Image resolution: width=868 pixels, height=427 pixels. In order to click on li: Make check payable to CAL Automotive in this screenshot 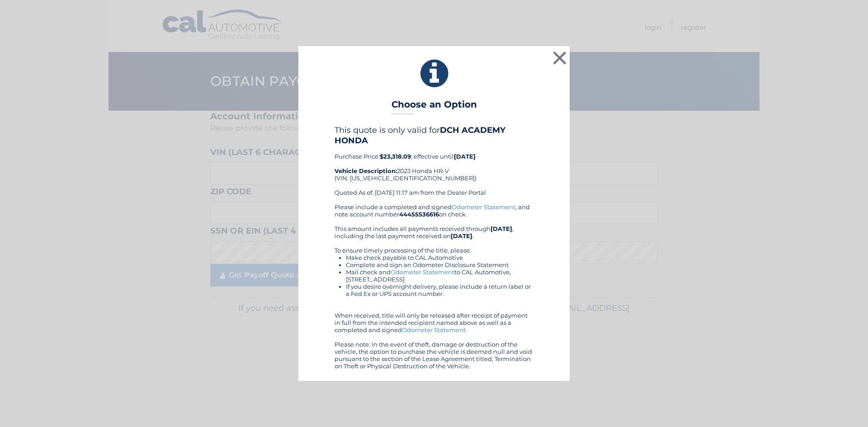, I will do `click(439, 258)`.